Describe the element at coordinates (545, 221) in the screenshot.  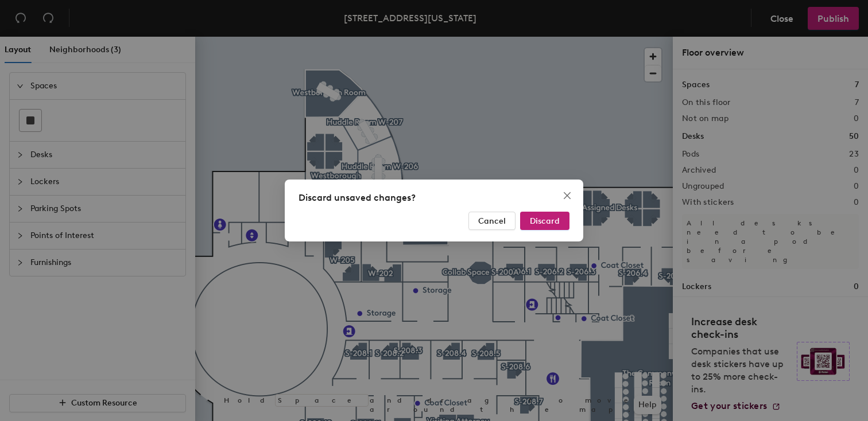
I see `span: Discard` at that location.